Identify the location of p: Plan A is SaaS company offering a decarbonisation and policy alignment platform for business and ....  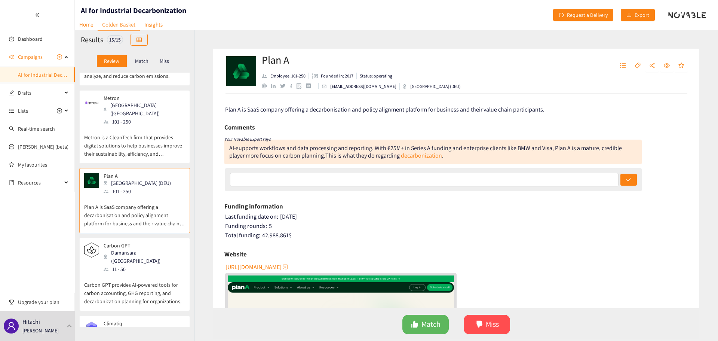
(135, 211).